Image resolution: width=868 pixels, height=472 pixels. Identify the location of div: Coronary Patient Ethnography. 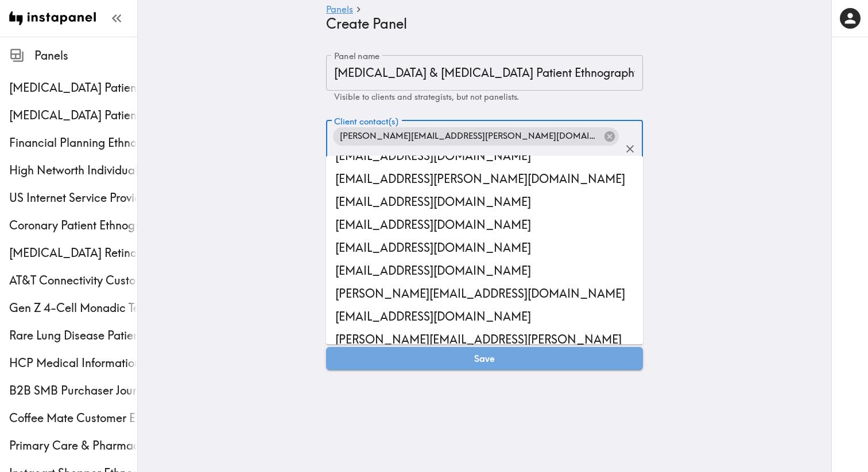
(73, 225).